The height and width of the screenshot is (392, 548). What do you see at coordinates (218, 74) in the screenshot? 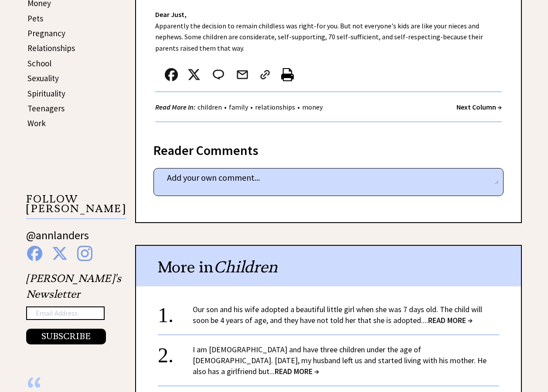
I see `img: message_round%202.png` at bounding box center [218, 74].